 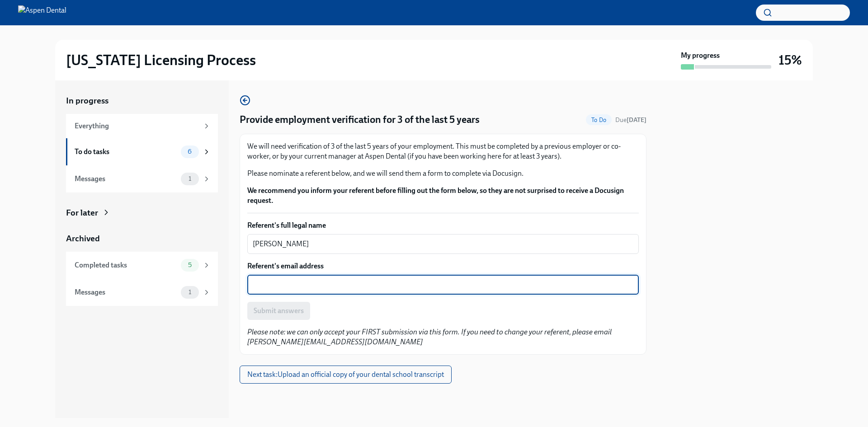 What do you see at coordinates (142, 238) in the screenshot?
I see `div: Archived` at bounding box center [142, 238].